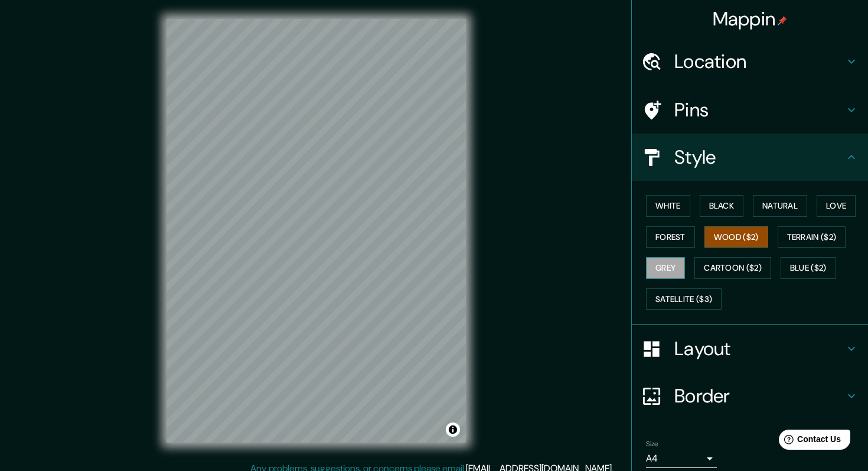  I want to click on button: Forest, so click(670, 236).